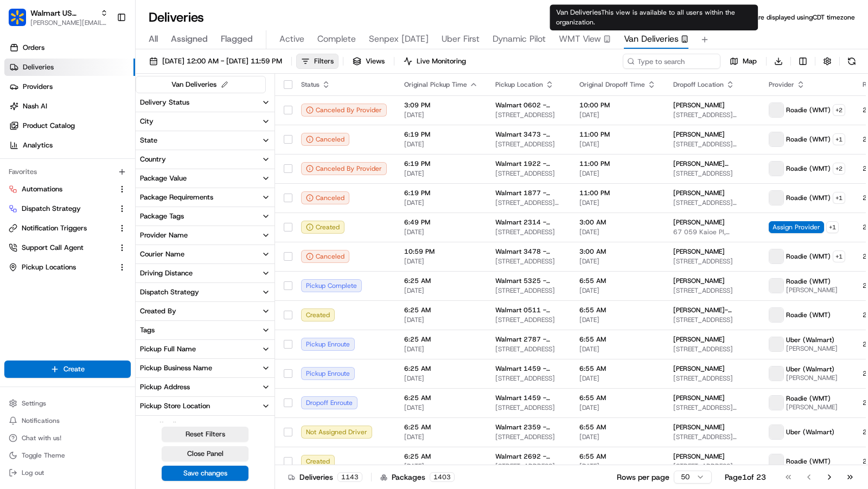 The width and height of the screenshot is (868, 489). What do you see at coordinates (70, 67) in the screenshot?
I see `a: Deliveries` at bounding box center [70, 67].